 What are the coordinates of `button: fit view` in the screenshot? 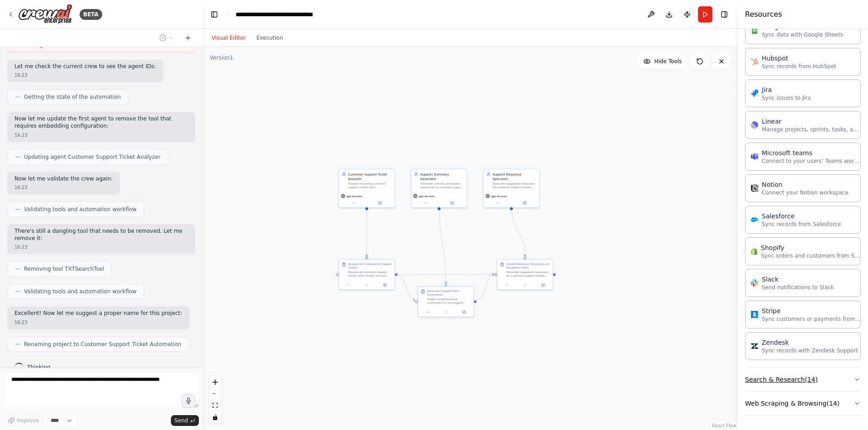 It's located at (215, 406).